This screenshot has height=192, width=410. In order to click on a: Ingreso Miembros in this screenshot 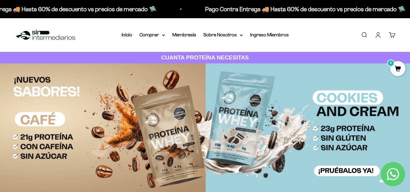, I will do `click(269, 35)`.